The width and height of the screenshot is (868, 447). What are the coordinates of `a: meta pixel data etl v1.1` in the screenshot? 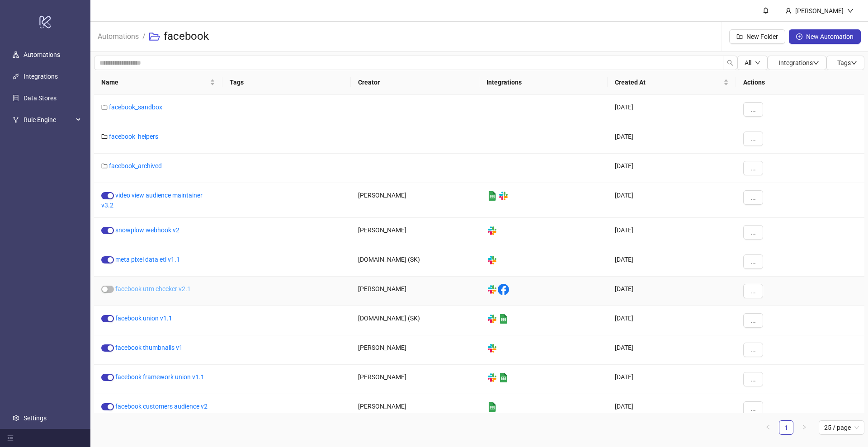 It's located at (147, 260).